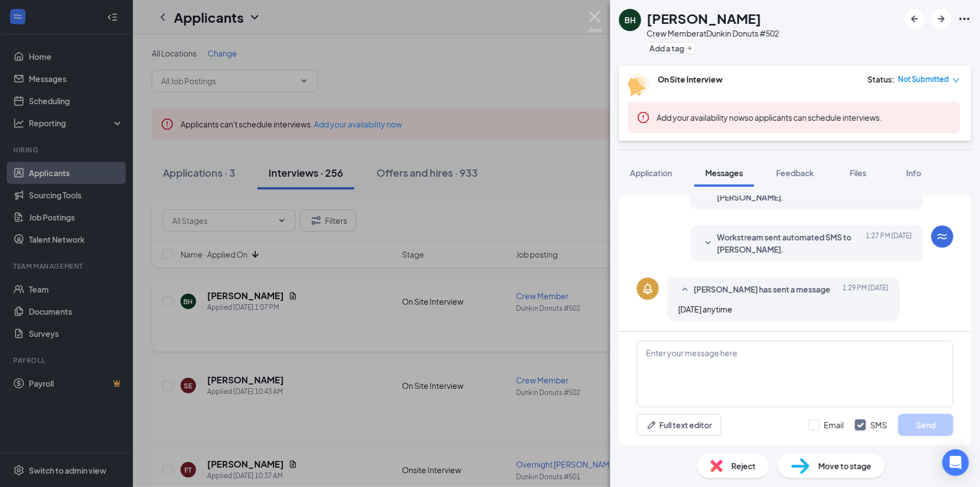 This screenshot has width=980, height=487. Describe the element at coordinates (858, 173) in the screenshot. I see `span: Files` at that location.